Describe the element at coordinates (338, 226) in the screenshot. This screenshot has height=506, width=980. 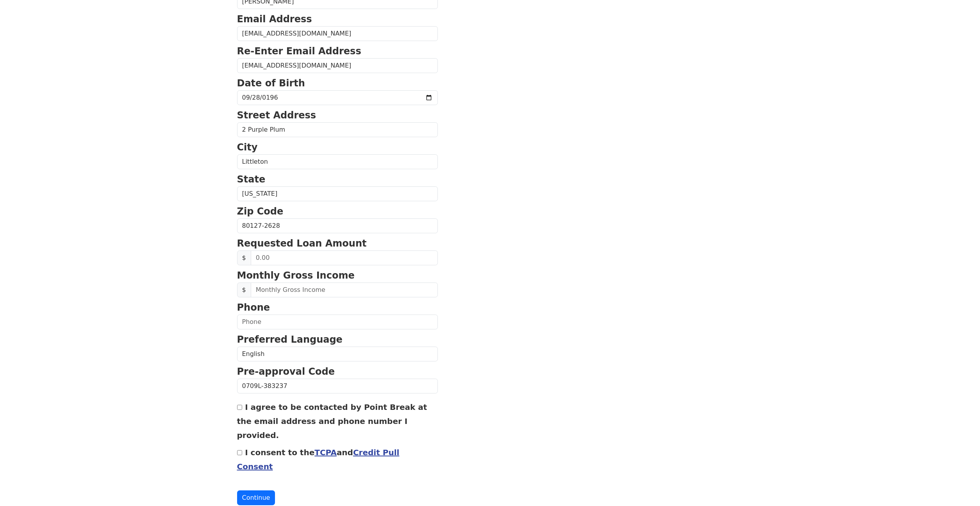
I see `input: Zip Code` at that location.